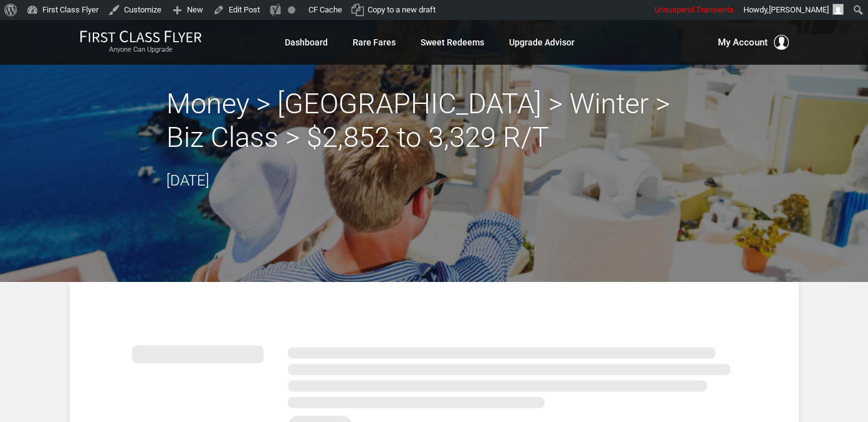 The image size is (868, 422). I want to click on a: First Class FlyerAnyone Can Upgrade, so click(141, 43).